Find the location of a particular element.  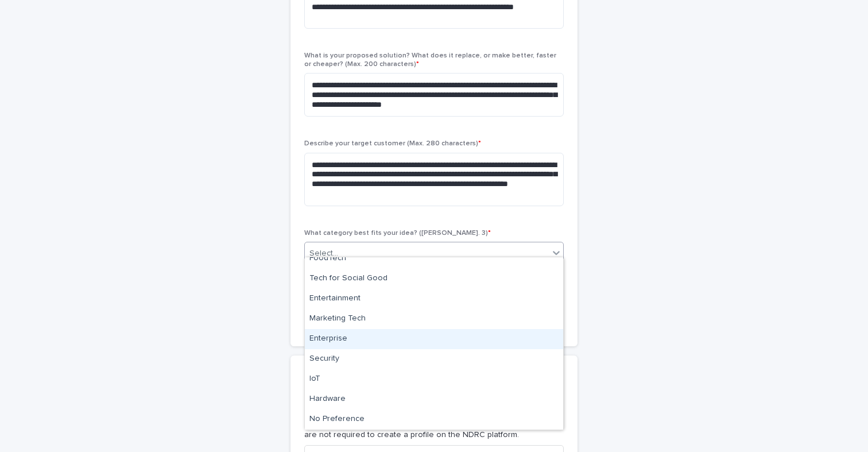

span: What is your proposed solution? What does it replace, or make better, faster or cheaper? (Max. 20... is located at coordinates (430, 59).